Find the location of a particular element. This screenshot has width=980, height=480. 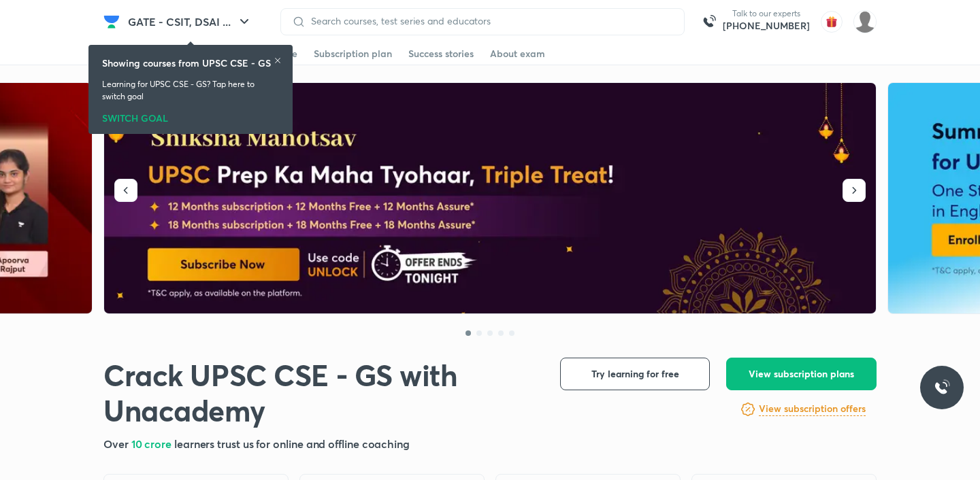

span: Over is located at coordinates (117, 443).